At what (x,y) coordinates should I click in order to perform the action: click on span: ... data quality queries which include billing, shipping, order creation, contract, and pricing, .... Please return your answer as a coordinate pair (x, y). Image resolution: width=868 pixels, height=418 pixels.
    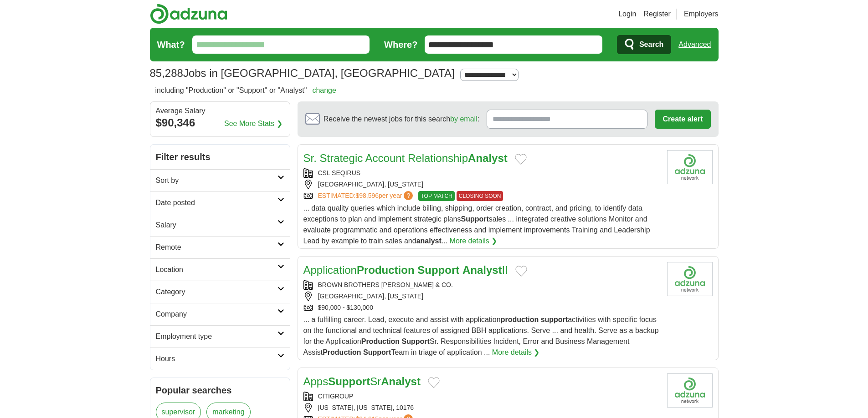
    Looking at the image, I should click on (477, 224).